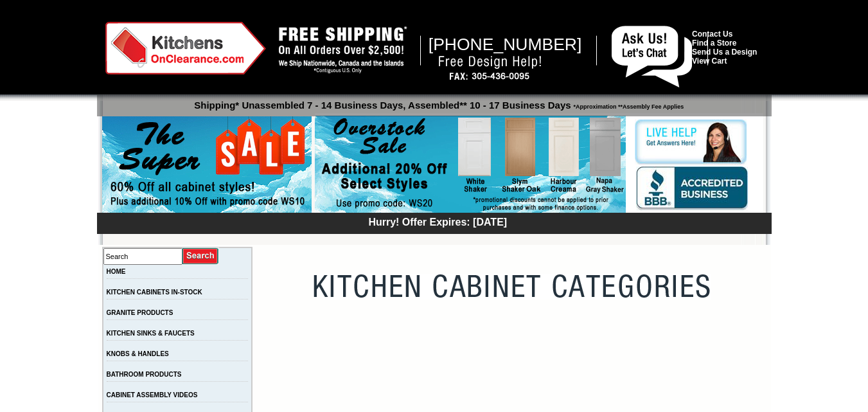 Image resolution: width=868 pixels, height=412 pixels. What do you see at coordinates (200, 256) in the screenshot?
I see `input: Submit` at bounding box center [200, 256].